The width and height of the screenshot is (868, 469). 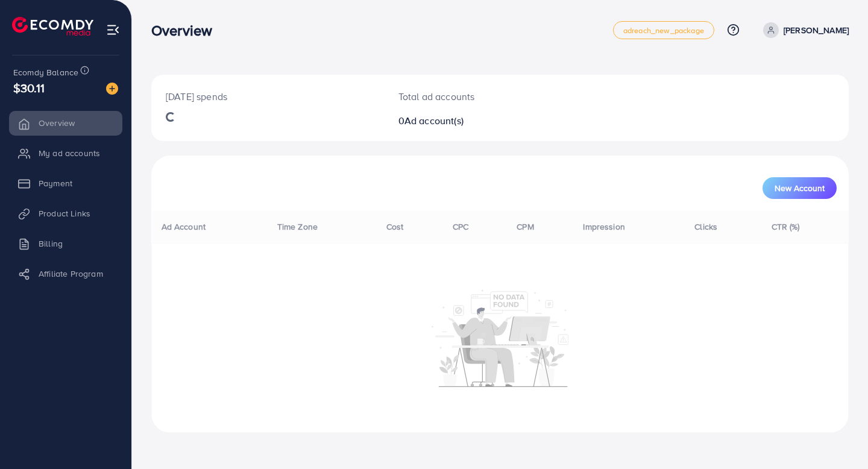 What do you see at coordinates (52, 26) in the screenshot?
I see `a: logo` at bounding box center [52, 26].